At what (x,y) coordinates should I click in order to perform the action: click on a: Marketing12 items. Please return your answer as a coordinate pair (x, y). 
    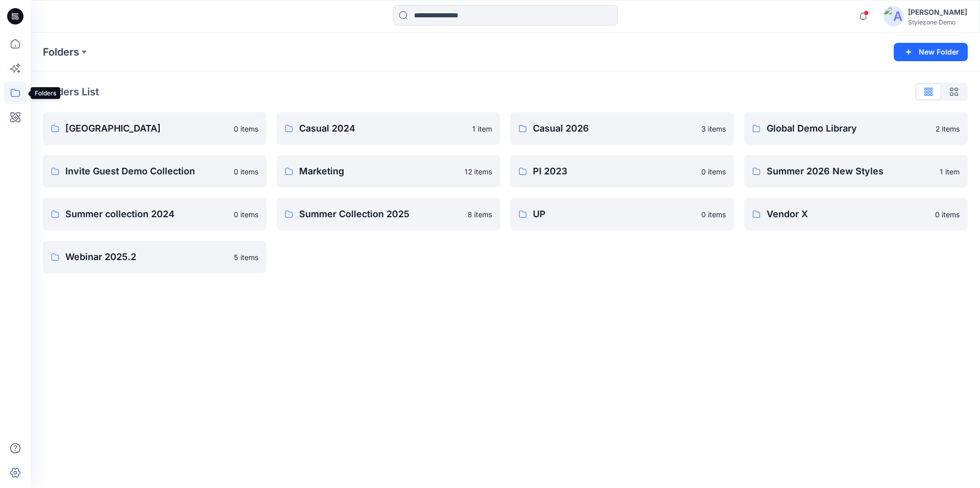
    Looking at the image, I should click on (389, 171).